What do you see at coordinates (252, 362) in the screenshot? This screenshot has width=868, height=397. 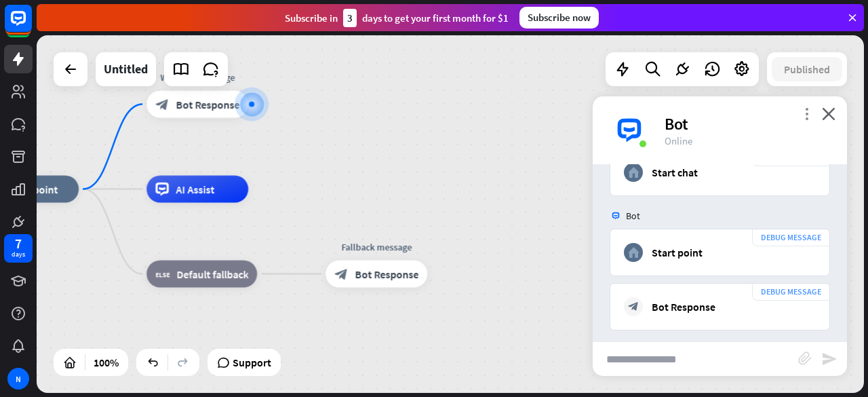 I see `span: Support` at bounding box center [252, 362].